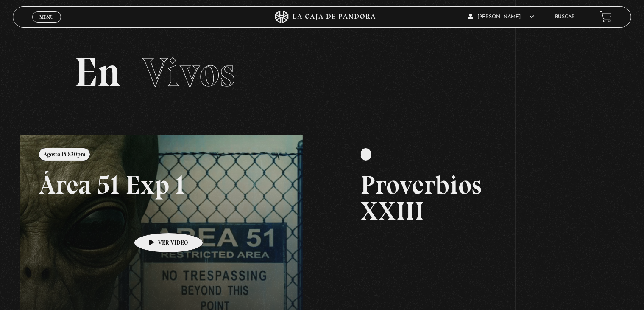  I want to click on a: Buscar, so click(565, 17).